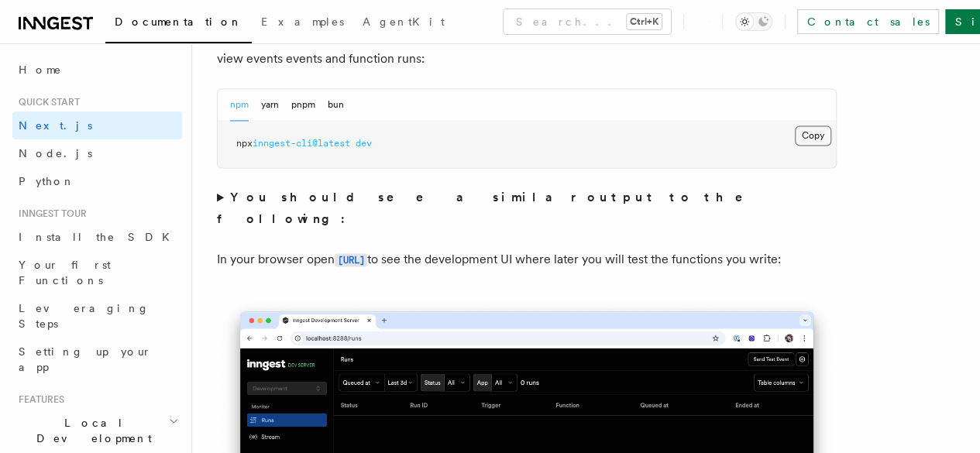 Image resolution: width=980 pixels, height=453 pixels. What do you see at coordinates (363, 143) in the screenshot?
I see `span: dev` at bounding box center [363, 143].